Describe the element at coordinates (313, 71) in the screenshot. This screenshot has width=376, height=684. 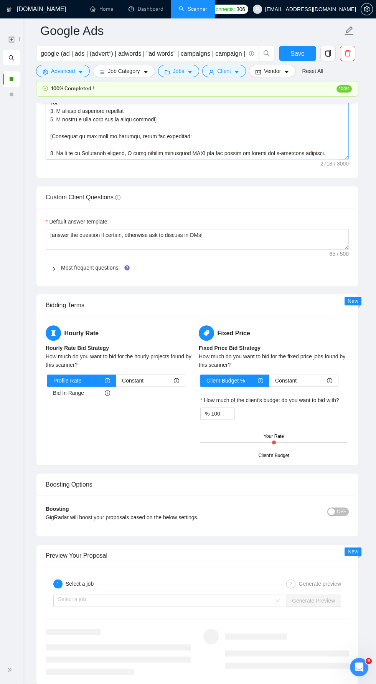
I see `a: Reset All` at that location.